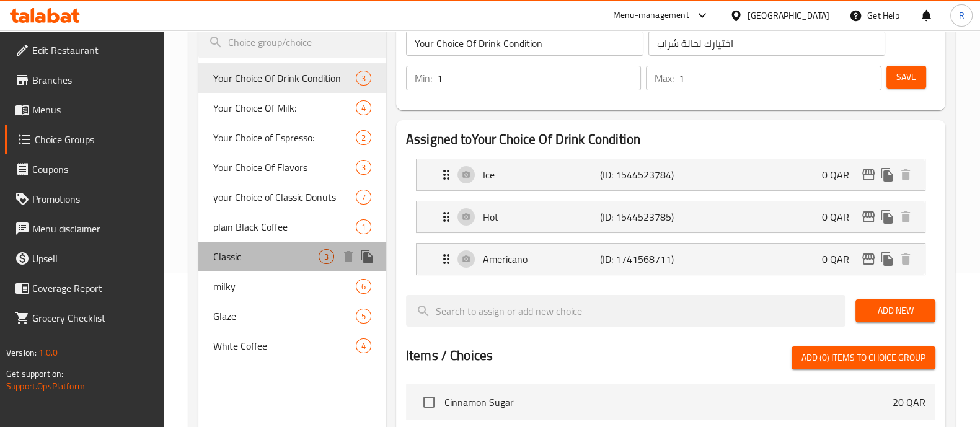  Describe the element at coordinates (84, 229) in the screenshot. I see `a: Menu disclaimer` at that location.